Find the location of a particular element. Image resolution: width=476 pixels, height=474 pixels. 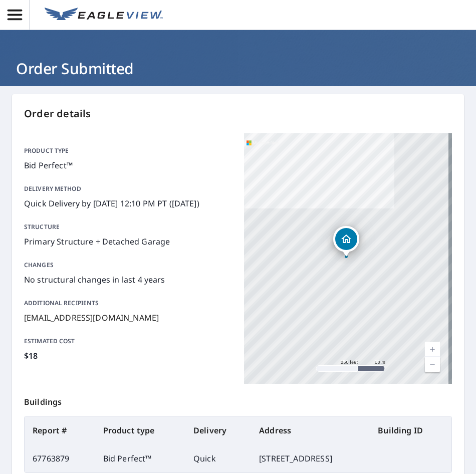

a: Current Level 17, Zoom Out is located at coordinates (433, 364).